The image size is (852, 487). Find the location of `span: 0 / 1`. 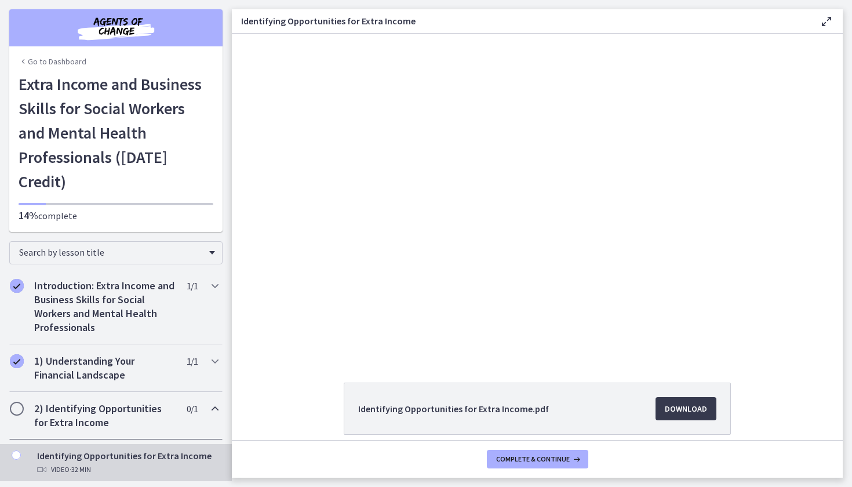

span: 0 / 1 is located at coordinates (192, 409).